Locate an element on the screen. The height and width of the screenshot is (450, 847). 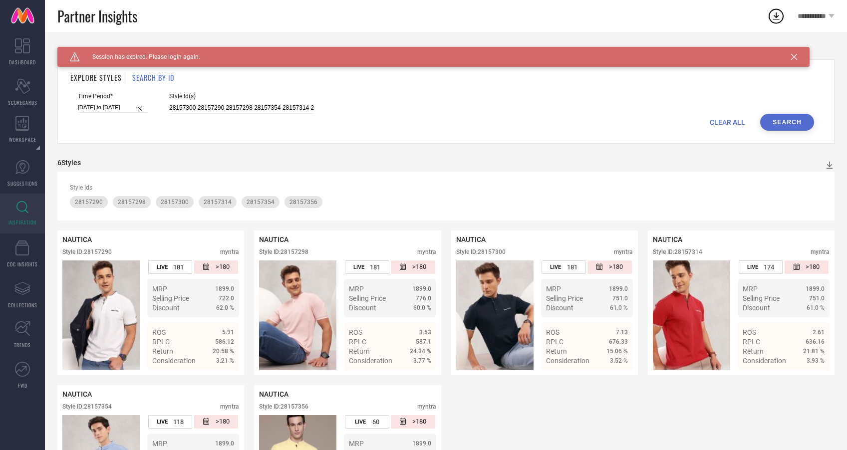
span: 174 is located at coordinates (768, 267).